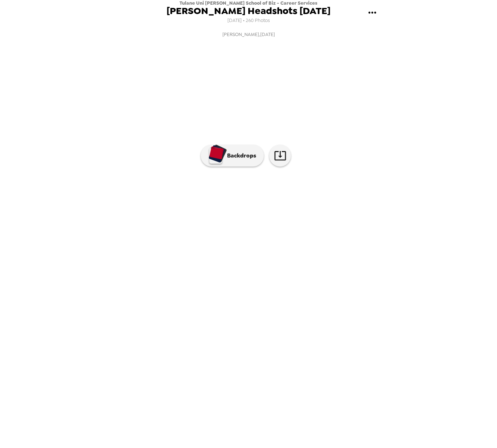 The image size is (497, 448). Describe the element at coordinates (232, 156) in the screenshot. I see `button: Backdrops` at that location.